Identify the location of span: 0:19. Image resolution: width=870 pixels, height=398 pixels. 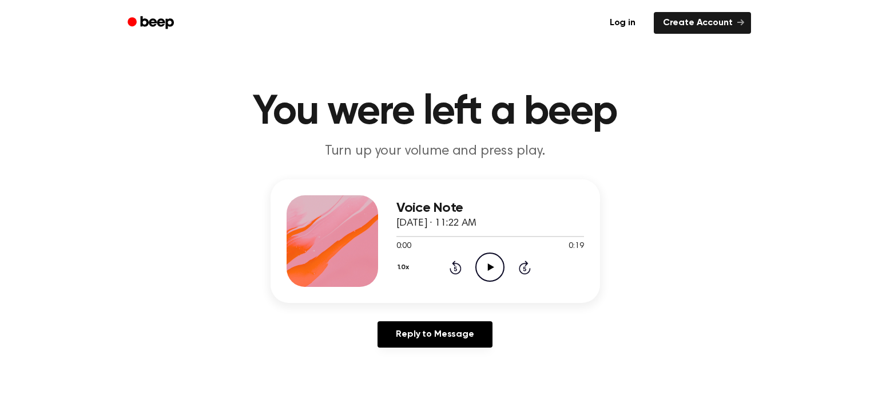
(576, 246).